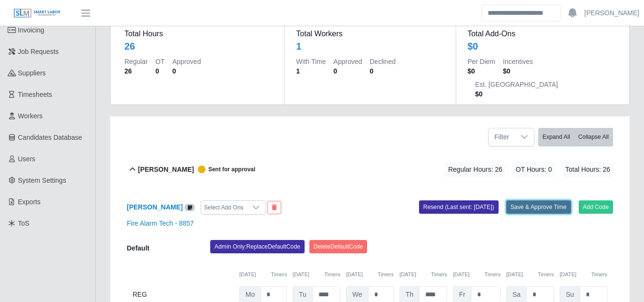  Describe the element at coordinates (539, 207) in the screenshot. I see `button: Save & Approve Time` at that location.